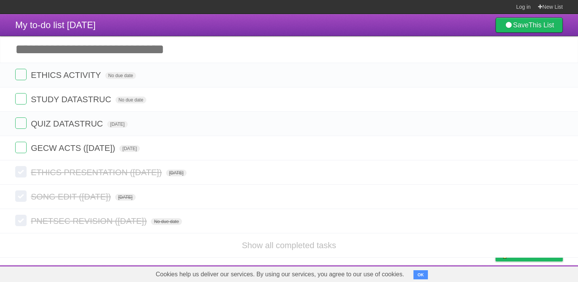  What do you see at coordinates (541, 25) in the screenshot?
I see `b: This List` at bounding box center [541, 25].